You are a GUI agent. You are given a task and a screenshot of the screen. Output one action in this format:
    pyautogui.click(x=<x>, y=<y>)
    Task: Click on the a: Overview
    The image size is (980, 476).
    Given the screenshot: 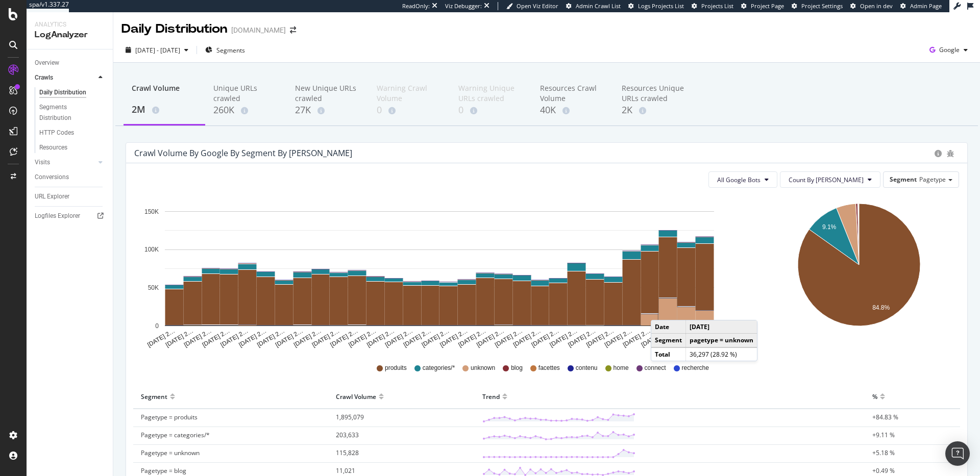 What is the action you would take?
    pyautogui.click(x=70, y=63)
    